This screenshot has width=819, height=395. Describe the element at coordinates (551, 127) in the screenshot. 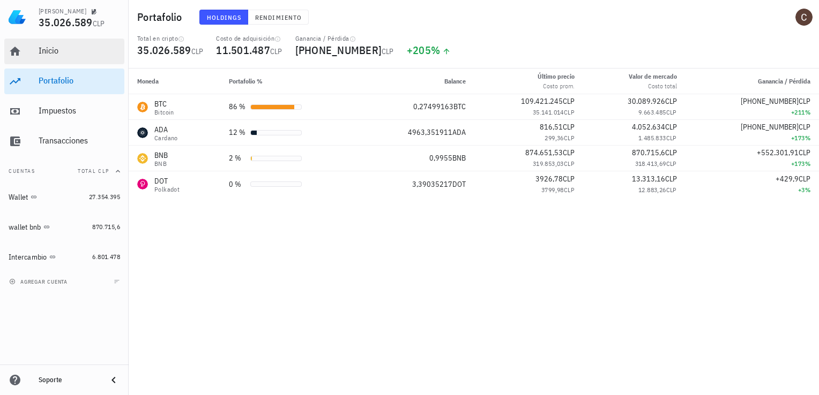

I see `span: 816,51` at that location.